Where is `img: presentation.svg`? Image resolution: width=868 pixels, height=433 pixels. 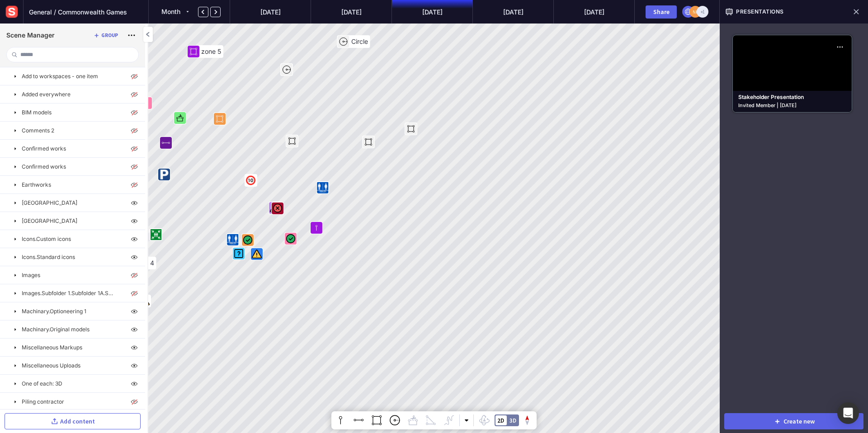 img: presentation.svg is located at coordinates (729, 12).